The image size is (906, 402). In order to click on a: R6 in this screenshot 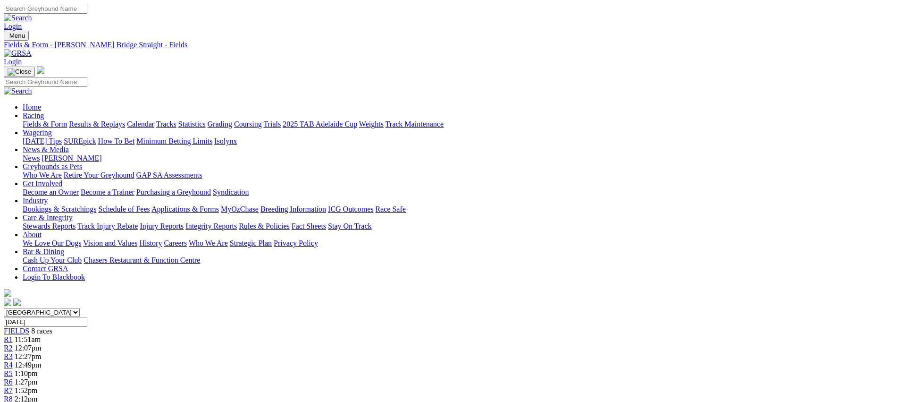, I will do `click(8, 381)`.